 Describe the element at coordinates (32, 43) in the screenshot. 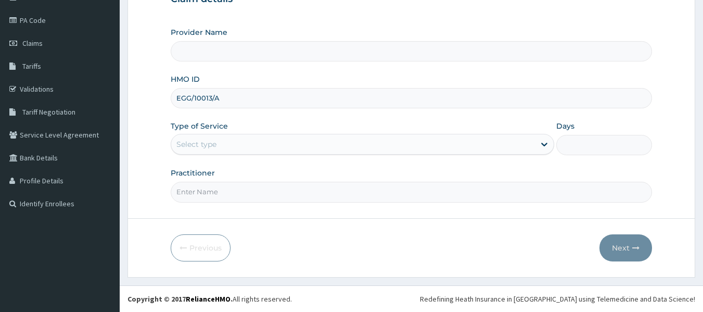

I see `span: Claims` at that location.